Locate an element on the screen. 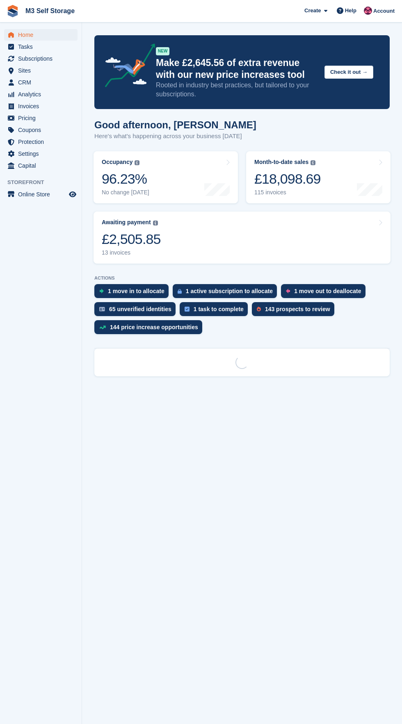 The height and width of the screenshot is (724, 402). p: Rooted in industry best practices, but tailored to your subscriptions. is located at coordinates (237, 90).